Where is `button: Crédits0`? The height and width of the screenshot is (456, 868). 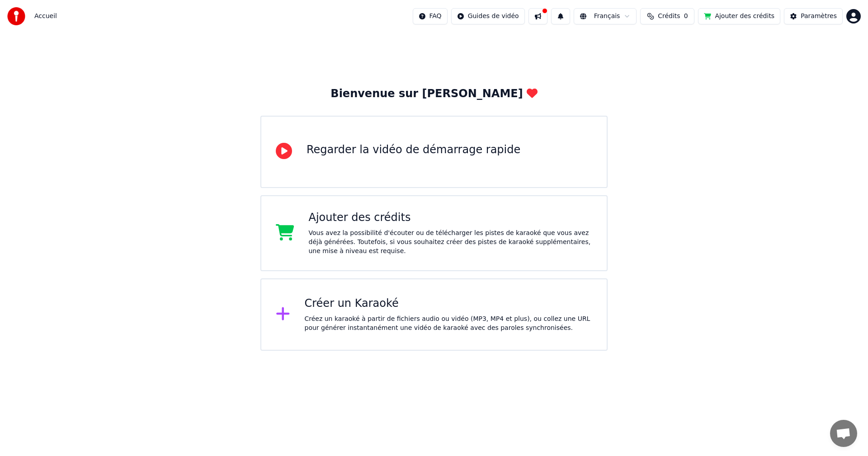
button: Crédits0 is located at coordinates (667, 16).